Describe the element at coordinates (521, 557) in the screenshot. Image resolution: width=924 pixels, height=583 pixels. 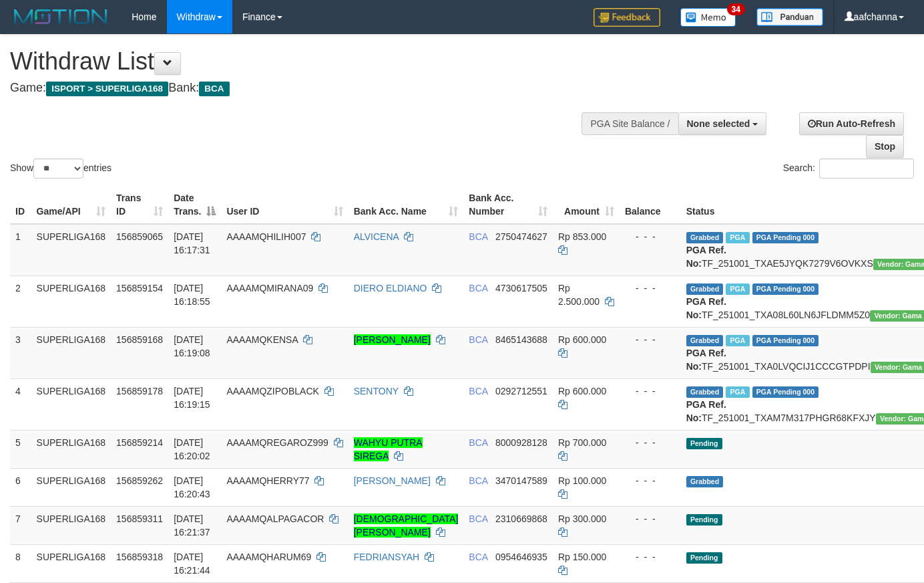
I see `span: Copy 0954646935 to clipboard` at that location.